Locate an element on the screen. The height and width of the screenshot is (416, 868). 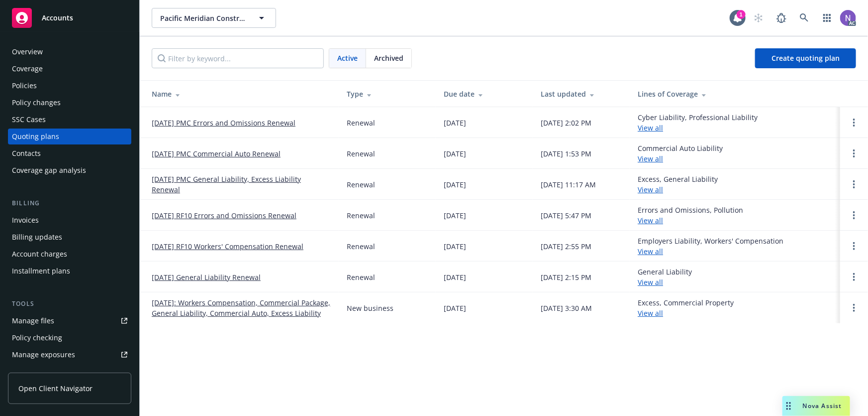
div: Tools is located at coordinates (69, 304).